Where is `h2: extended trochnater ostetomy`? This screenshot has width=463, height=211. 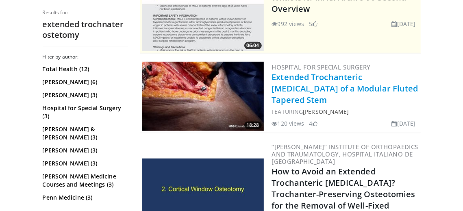
h2: extended trochnater ostetomy is located at coordinates (85, 30).